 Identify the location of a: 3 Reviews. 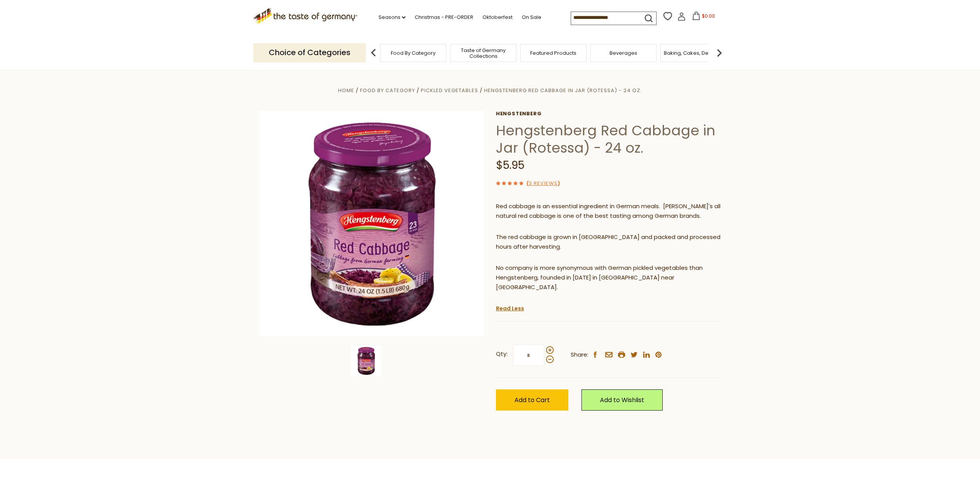
(544, 183).